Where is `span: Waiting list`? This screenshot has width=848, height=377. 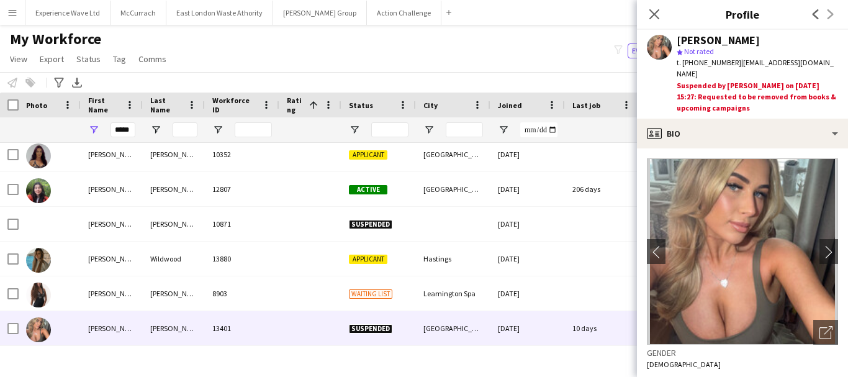 span: Waiting list is located at coordinates (371, 294).